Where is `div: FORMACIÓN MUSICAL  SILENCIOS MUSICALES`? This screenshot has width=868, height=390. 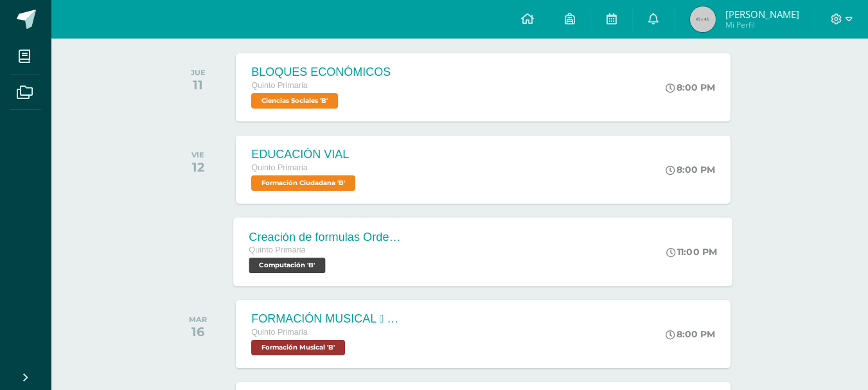 div: FORMACIÓN MUSICAL  SILENCIOS MUSICALES is located at coordinates (328, 318).